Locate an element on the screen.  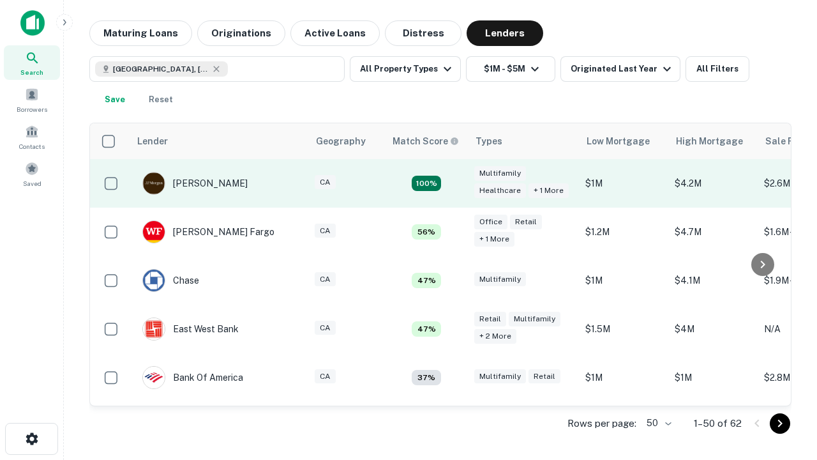
td: $1.5M is located at coordinates (624, 329).